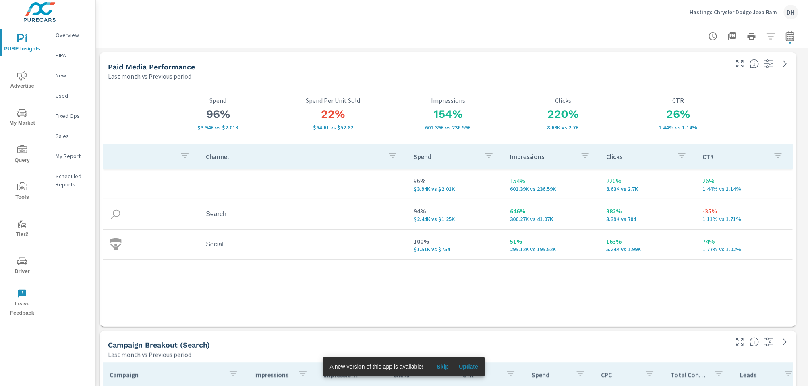  Describe the element at coordinates (448, 114) in the screenshot. I see `h3: 154%` at that location.